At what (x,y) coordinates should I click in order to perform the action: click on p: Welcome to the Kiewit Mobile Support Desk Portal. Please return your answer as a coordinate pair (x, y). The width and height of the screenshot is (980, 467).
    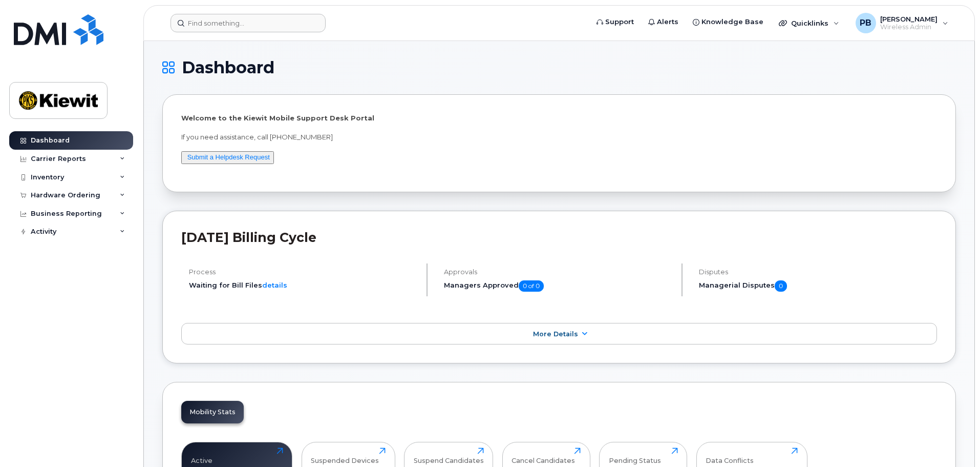
    Looking at the image, I should click on (559, 118).